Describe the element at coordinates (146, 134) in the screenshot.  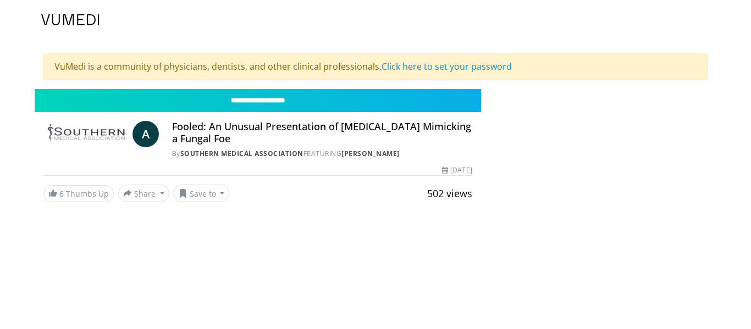
I see `a: A` at that location.